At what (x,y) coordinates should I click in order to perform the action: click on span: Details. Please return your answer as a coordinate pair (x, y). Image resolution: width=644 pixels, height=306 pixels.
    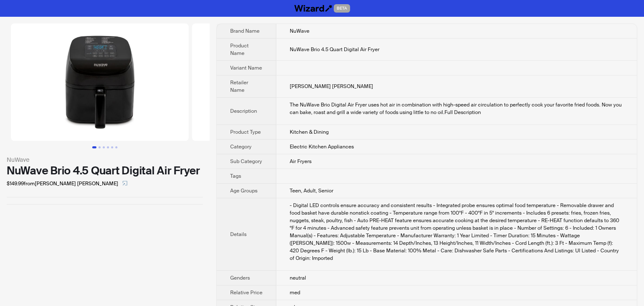
    Looking at the image, I should click on (238, 234).